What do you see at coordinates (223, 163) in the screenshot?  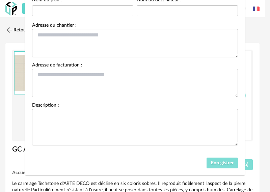 I see `button: Enregistrer` at bounding box center [223, 163].